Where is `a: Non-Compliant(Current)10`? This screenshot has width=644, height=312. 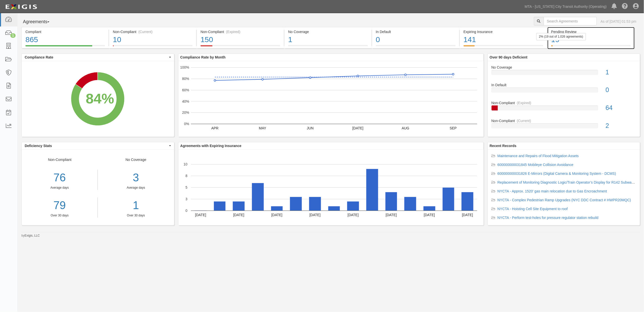
a: Non-Compliant(Current)10 is located at coordinates (153, 47).